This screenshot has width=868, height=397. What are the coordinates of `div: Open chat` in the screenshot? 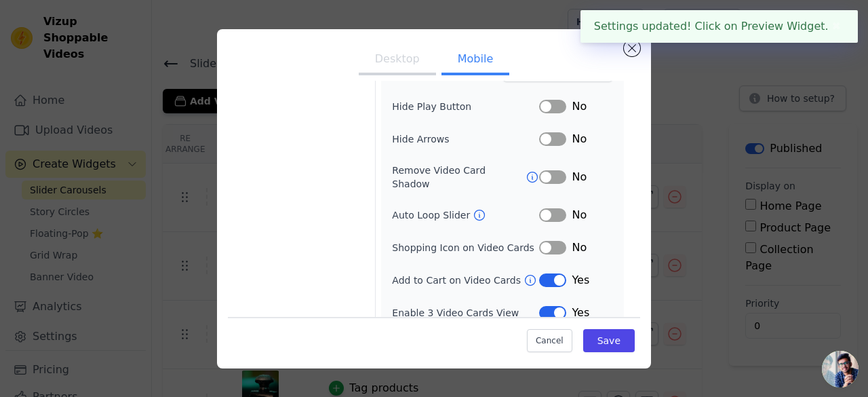 It's located at (840, 369).